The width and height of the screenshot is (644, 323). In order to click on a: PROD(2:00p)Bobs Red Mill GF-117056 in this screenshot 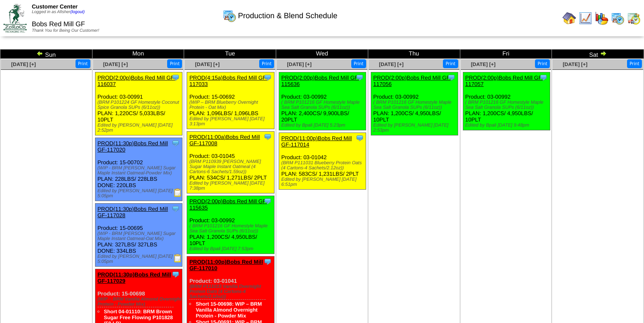, I will do `click(412, 81)`.